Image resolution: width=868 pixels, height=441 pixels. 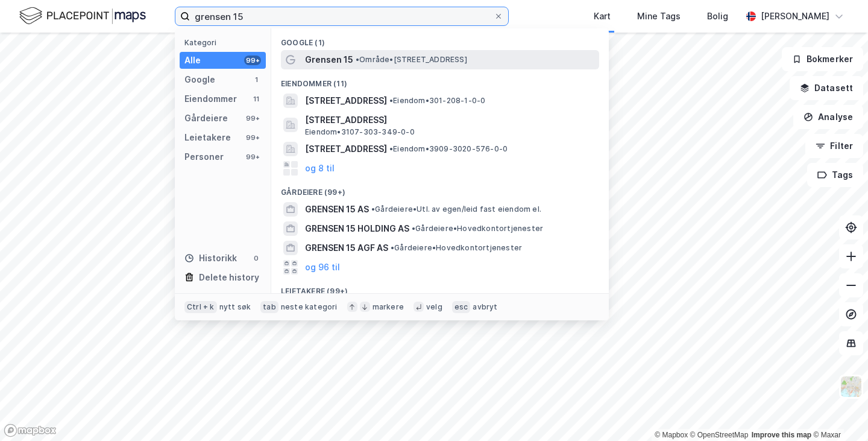 What do you see at coordinates (329, 59) in the screenshot?
I see `span: Grensen 15` at bounding box center [329, 59].